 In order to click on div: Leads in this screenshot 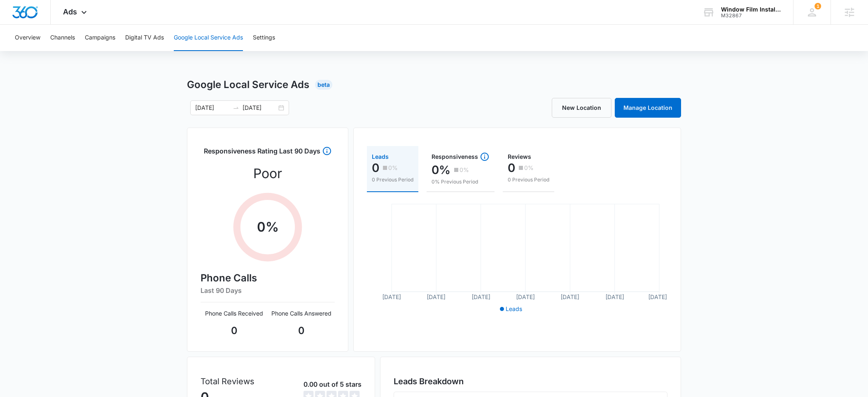, I will do `click(392, 157)`.